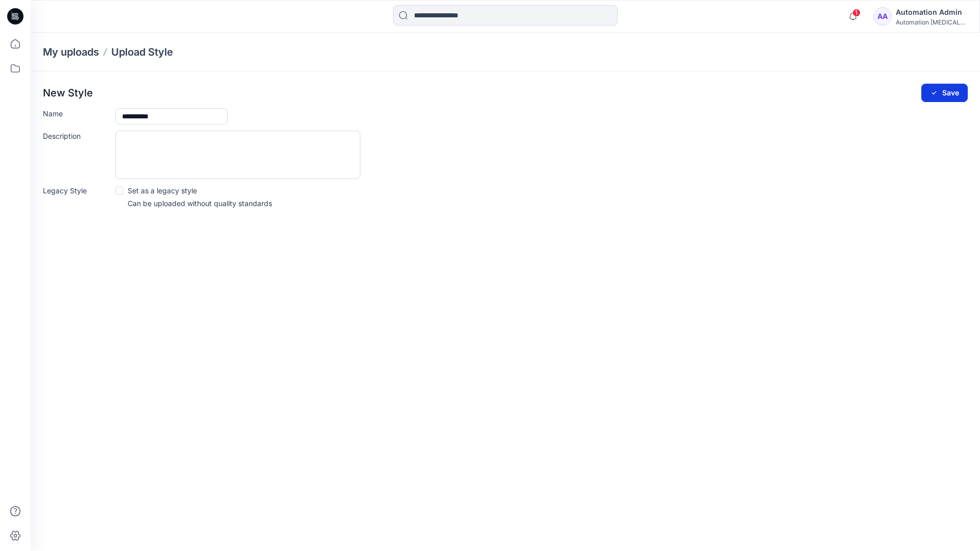 This screenshot has width=980, height=551. Describe the element at coordinates (200, 203) in the screenshot. I see `p: Can be uploaded without quality standards` at that location.